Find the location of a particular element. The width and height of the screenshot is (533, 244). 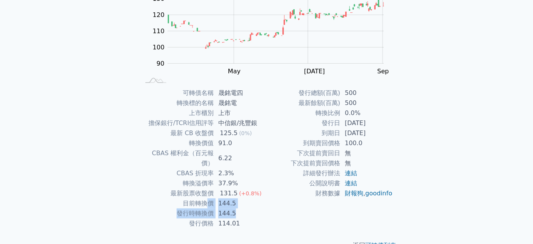

td: 2.3% is located at coordinates (240, 173).